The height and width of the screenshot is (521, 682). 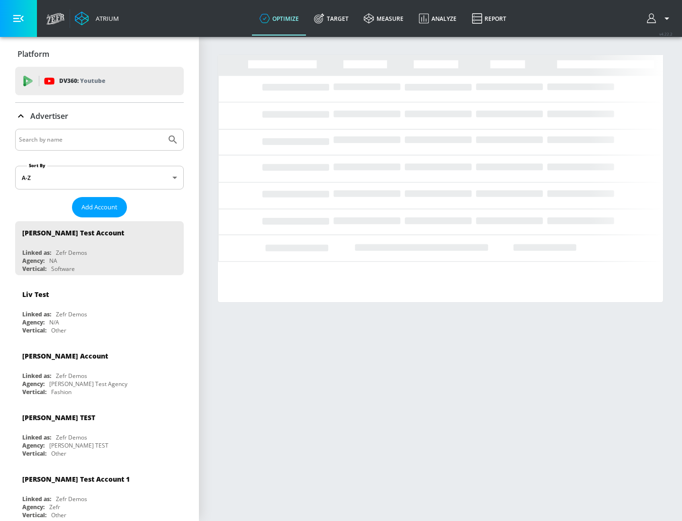 I want to click on div: N/A, so click(x=54, y=322).